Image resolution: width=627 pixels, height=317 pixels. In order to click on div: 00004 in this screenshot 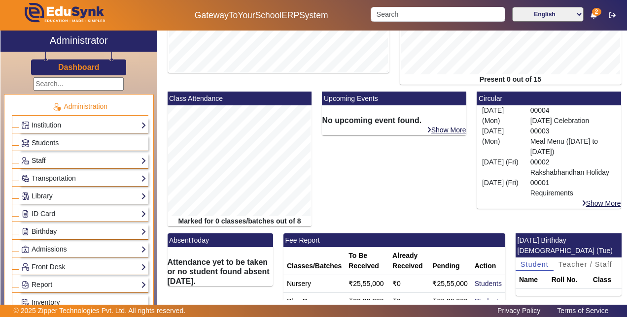, I will do `click(573, 116)`.